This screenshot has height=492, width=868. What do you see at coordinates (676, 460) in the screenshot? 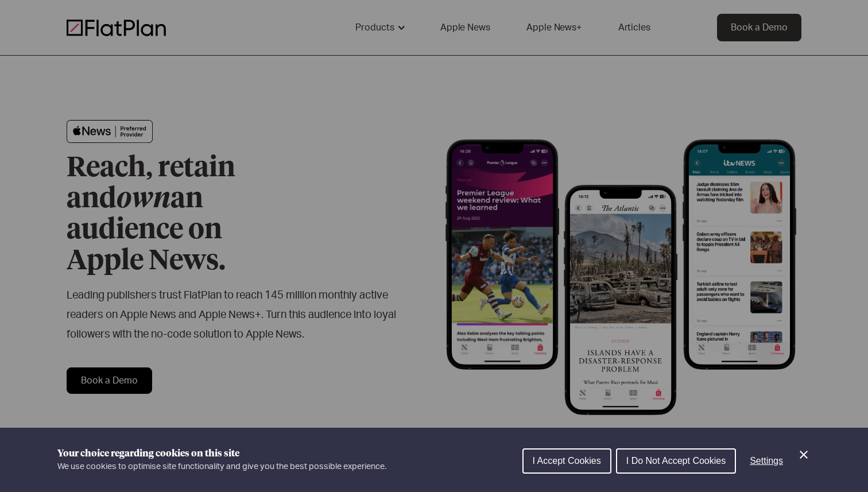
I see `span: I Do Not Accept Cookies` at bounding box center [676, 460].